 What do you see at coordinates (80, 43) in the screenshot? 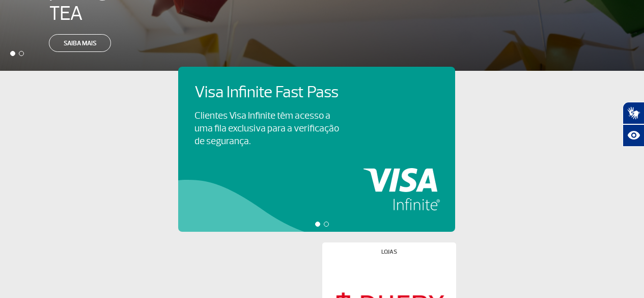
I see `a: Saiba mais` at bounding box center [80, 43].